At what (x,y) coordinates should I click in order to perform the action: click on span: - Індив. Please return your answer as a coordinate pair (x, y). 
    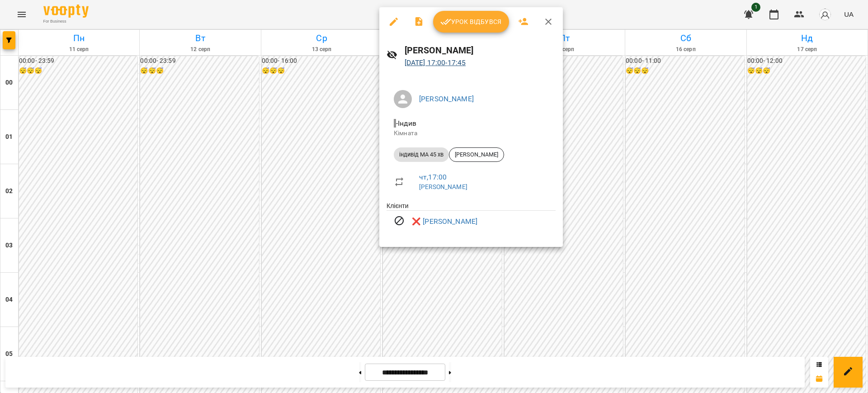
    Looking at the image, I should click on (406, 123).